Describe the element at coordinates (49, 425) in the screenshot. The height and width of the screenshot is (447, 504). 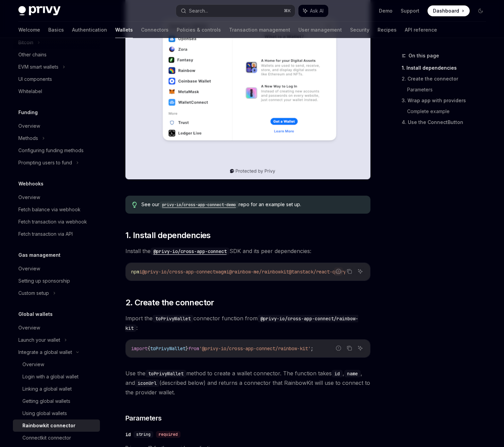
I see `div: Rainbowkit connector` at that location.